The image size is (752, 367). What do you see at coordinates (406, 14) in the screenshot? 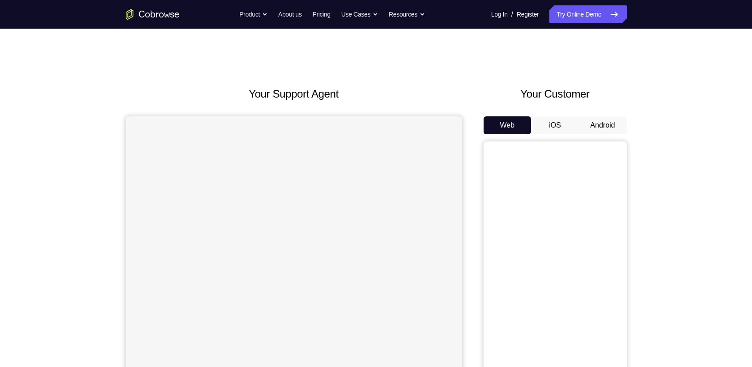
I see `button: Resources` at bounding box center [406, 14].